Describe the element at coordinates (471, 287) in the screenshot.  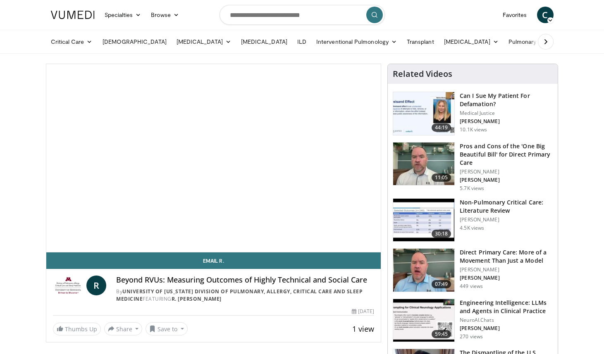
I see `p: 449 views` at that location.